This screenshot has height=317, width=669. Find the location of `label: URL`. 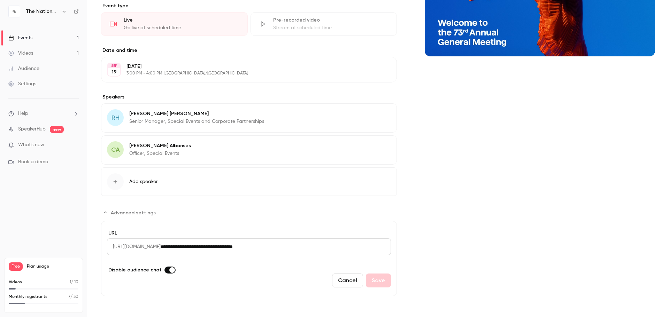

label: URL is located at coordinates (249, 233).